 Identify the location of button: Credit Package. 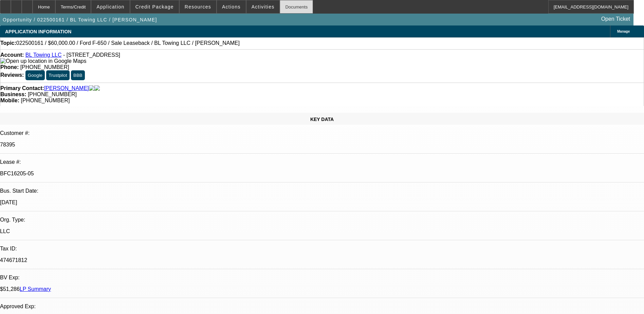
(154, 7).